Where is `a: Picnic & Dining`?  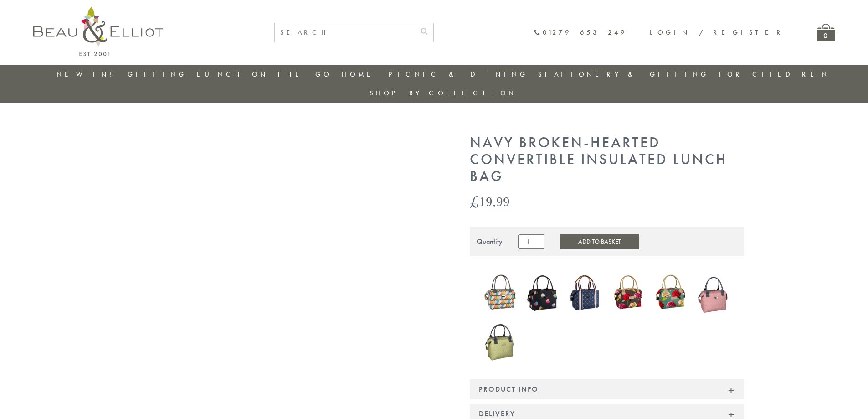 a: Picnic & Dining is located at coordinates (458, 74).